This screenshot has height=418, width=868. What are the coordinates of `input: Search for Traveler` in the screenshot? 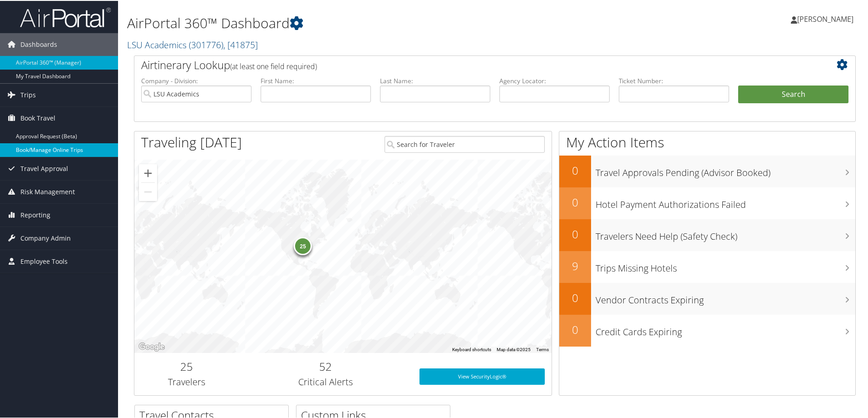 It's located at (464, 143).